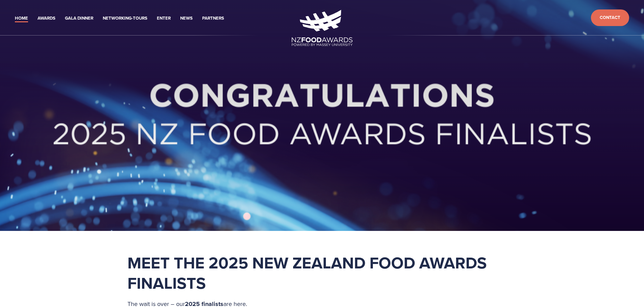 The image size is (644, 308). What do you see at coordinates (186, 18) in the screenshot?
I see `a: News` at bounding box center [186, 18].